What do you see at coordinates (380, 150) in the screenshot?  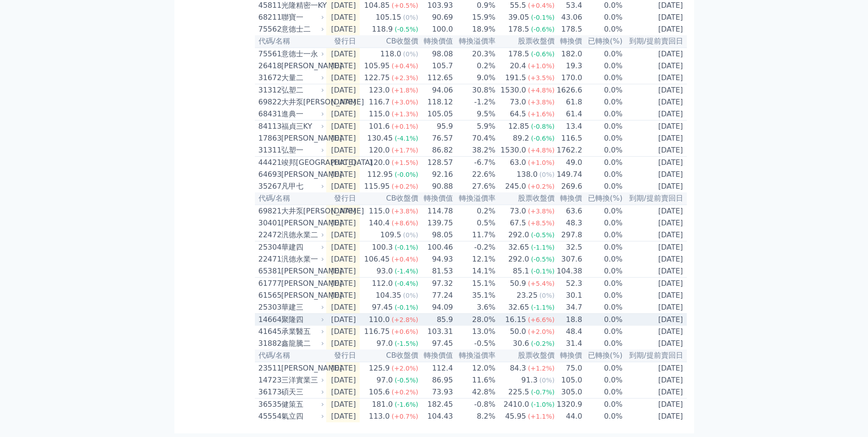 I see `div: 120.0` at bounding box center [380, 150].